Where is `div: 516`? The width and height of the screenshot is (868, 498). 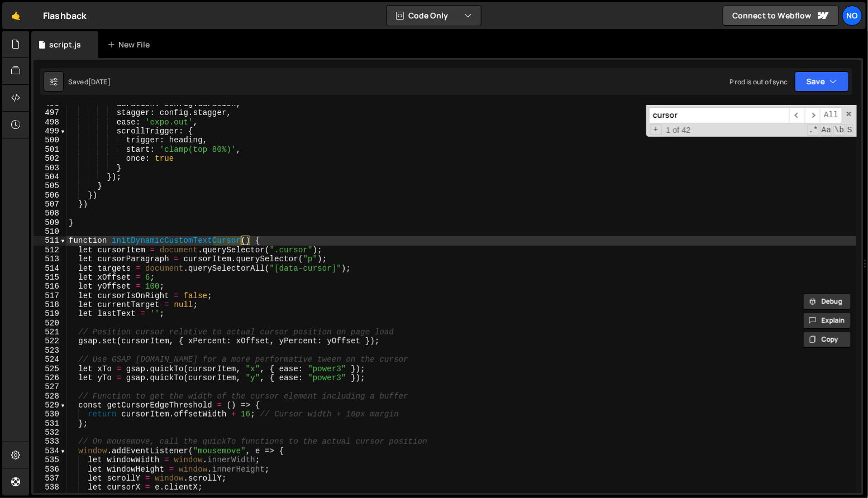 div: 516 is located at coordinates (50, 286).